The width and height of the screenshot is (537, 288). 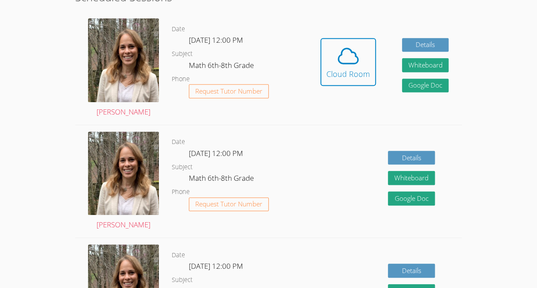 What do you see at coordinates (348, 74) in the screenshot?
I see `div: Cloud Room` at bounding box center [348, 74].